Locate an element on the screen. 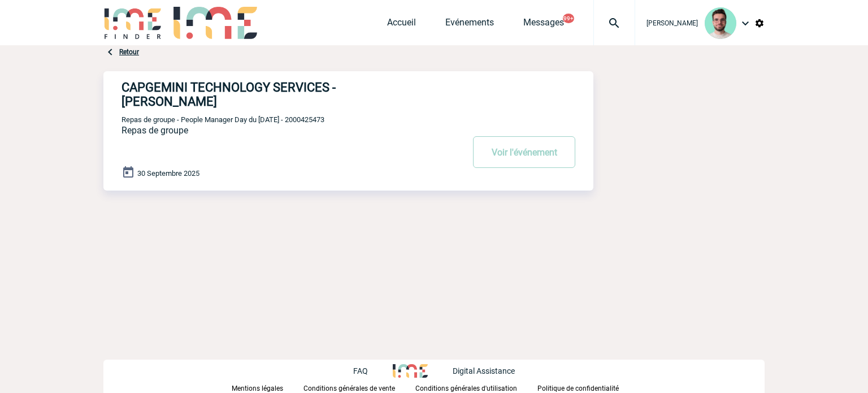 The height and width of the screenshot is (393, 868). img: IME-Finder is located at coordinates (133, 23).